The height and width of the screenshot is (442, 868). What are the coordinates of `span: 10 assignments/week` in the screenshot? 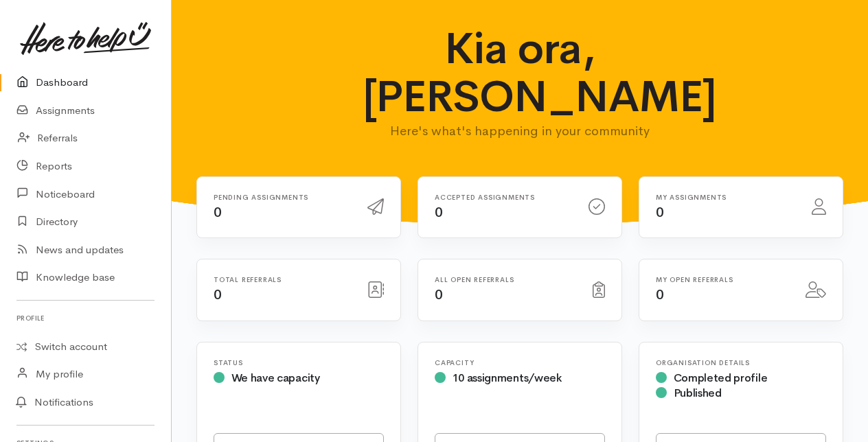 It's located at (507, 377).